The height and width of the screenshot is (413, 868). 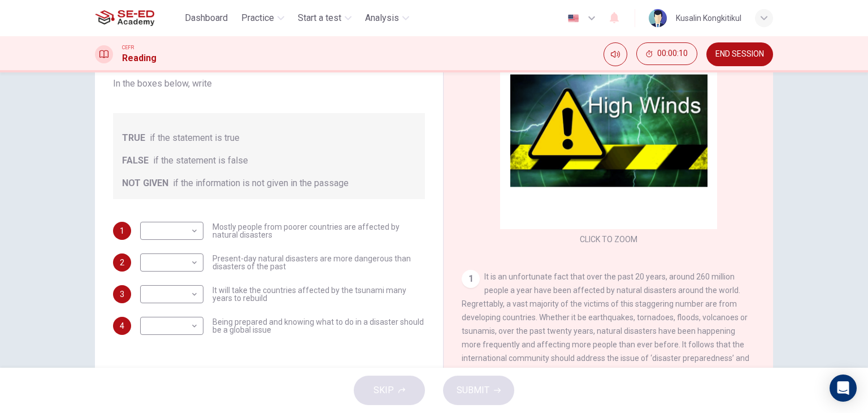 What do you see at coordinates (667, 54) in the screenshot?
I see `div: Hide` at bounding box center [667, 54].